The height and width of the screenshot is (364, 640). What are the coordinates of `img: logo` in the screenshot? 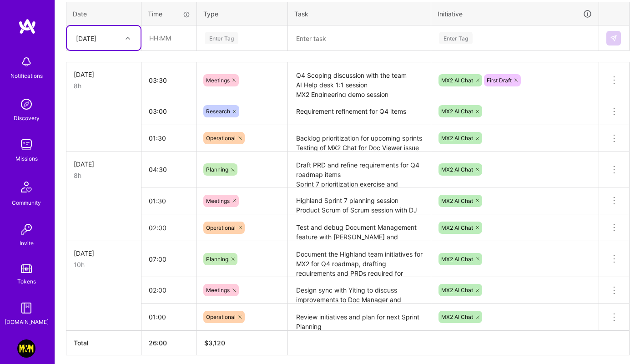 It's located at (27, 26).